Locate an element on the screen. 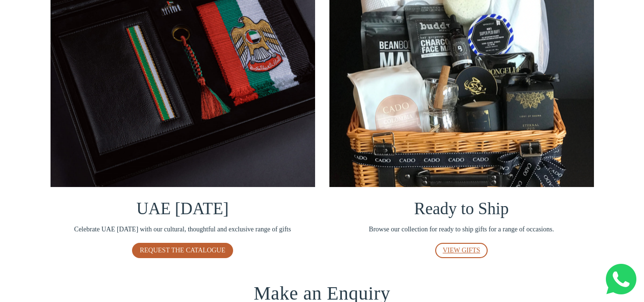 The height and width of the screenshot is (302, 644). a: VIEW GIFTS is located at coordinates (462, 251).